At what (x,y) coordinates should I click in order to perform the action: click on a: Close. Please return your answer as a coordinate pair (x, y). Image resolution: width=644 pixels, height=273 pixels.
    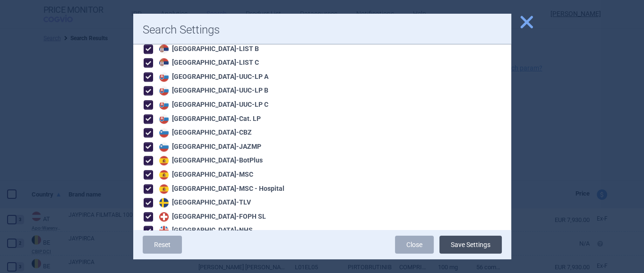
    Looking at the image, I should click on (414, 245).